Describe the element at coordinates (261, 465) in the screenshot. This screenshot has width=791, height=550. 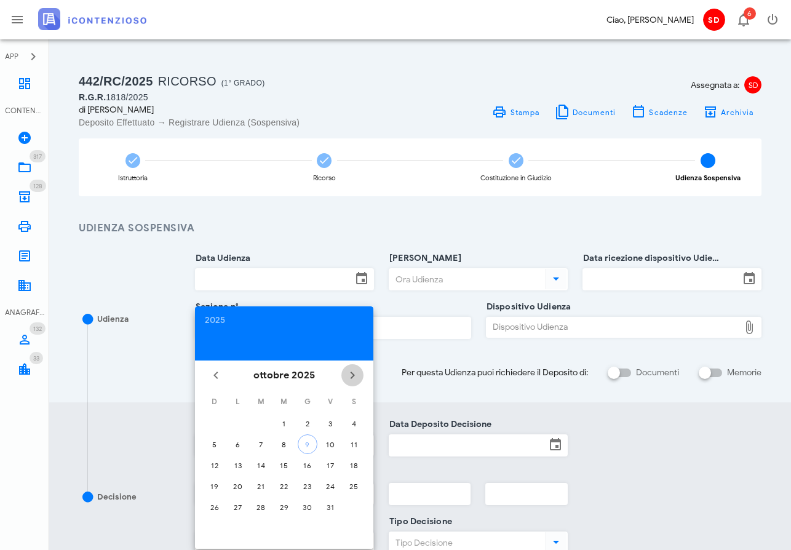
I see `button: 14` at that location.